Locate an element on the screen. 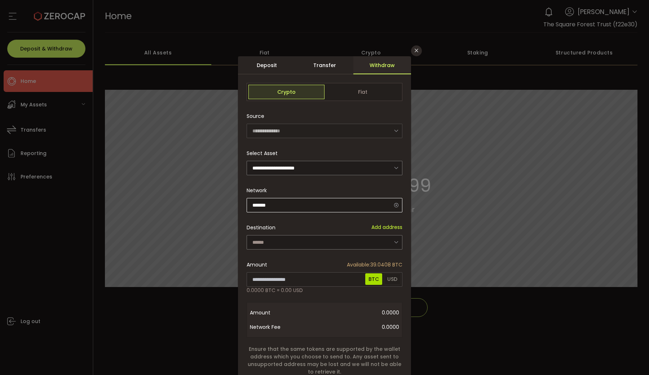  span: USD is located at coordinates (392, 279).